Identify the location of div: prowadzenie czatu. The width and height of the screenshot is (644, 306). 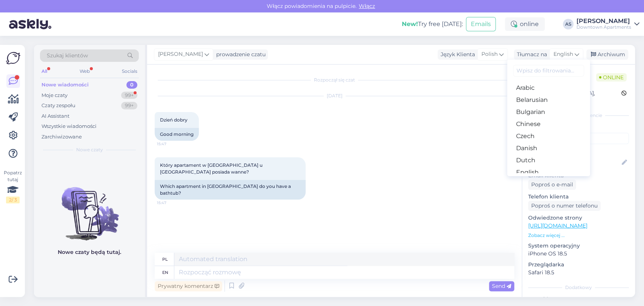
(239, 55).